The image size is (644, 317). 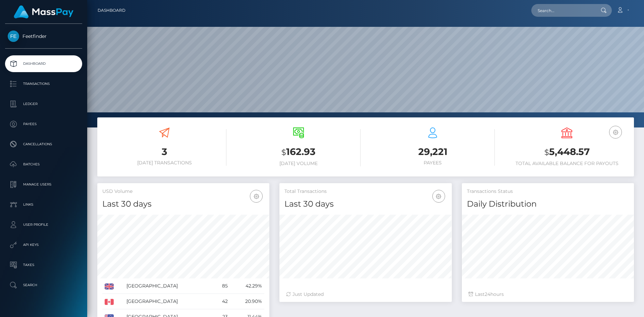 What do you see at coordinates (567, 164) in the screenshot?
I see `h6: Total Available Balance for Payouts` at bounding box center [567, 164].